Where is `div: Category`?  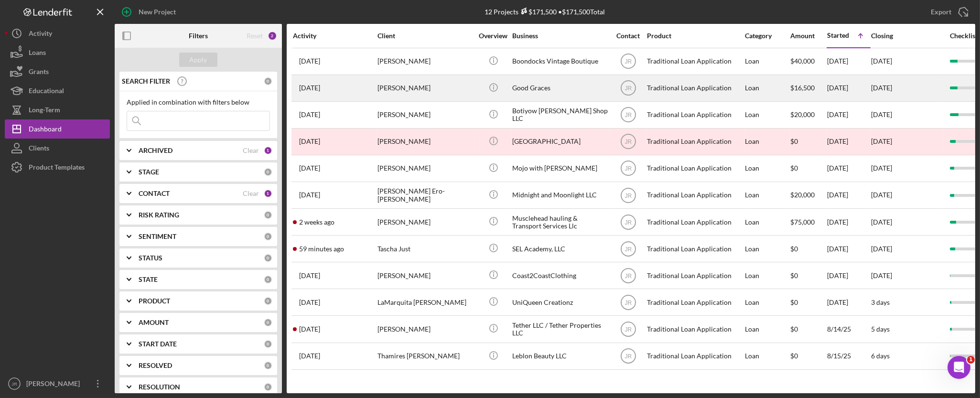 div: Category is located at coordinates (767, 35).